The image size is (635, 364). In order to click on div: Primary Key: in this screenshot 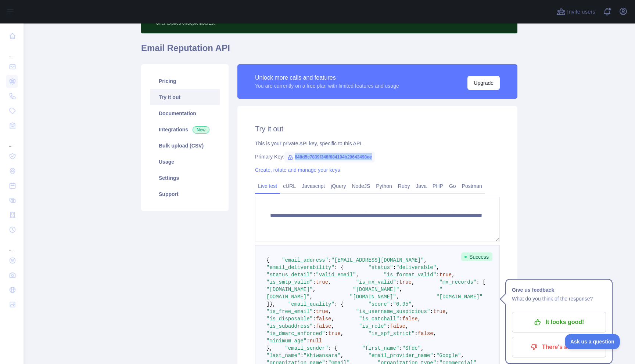, I will do `click(377, 157)`.